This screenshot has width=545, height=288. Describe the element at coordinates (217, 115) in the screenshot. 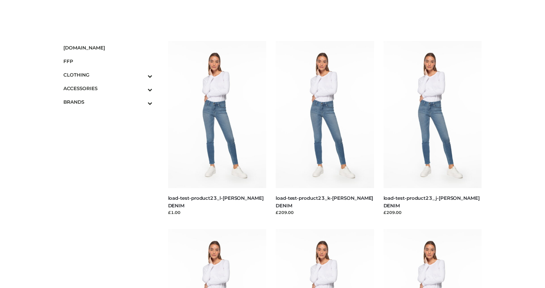

I see `img: load-test-product23_l-PARKER SMITH DENIM` at that location.